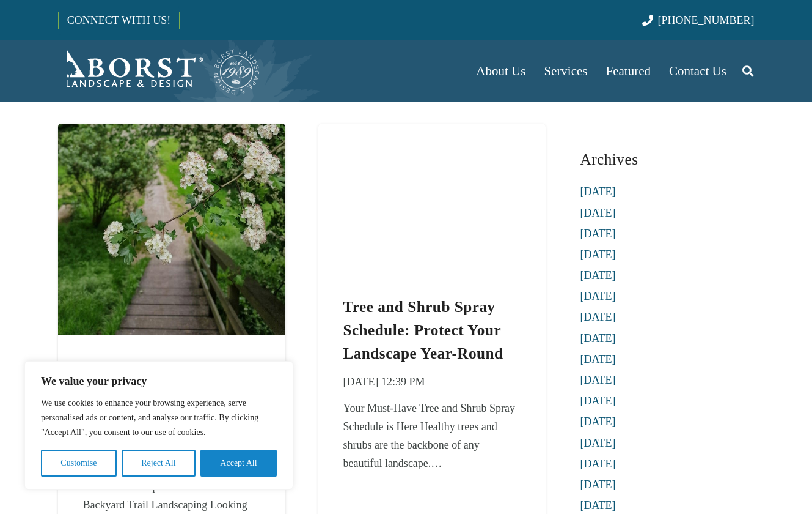  I want to click on h3: Archives, so click(667, 159).